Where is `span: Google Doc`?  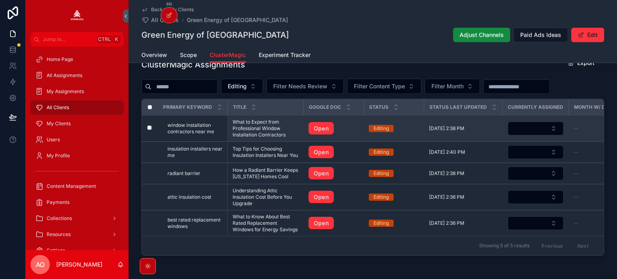 span: Google Doc is located at coordinates (325, 107).